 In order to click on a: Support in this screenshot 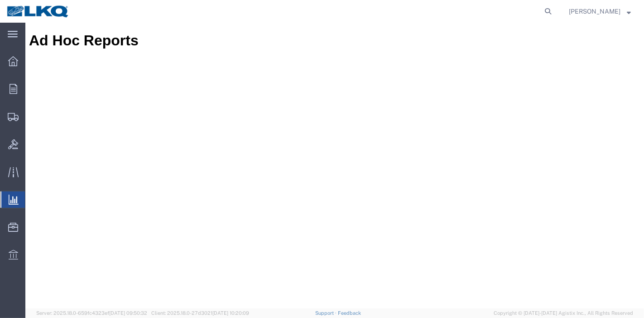, I will do `click(327, 313)`.